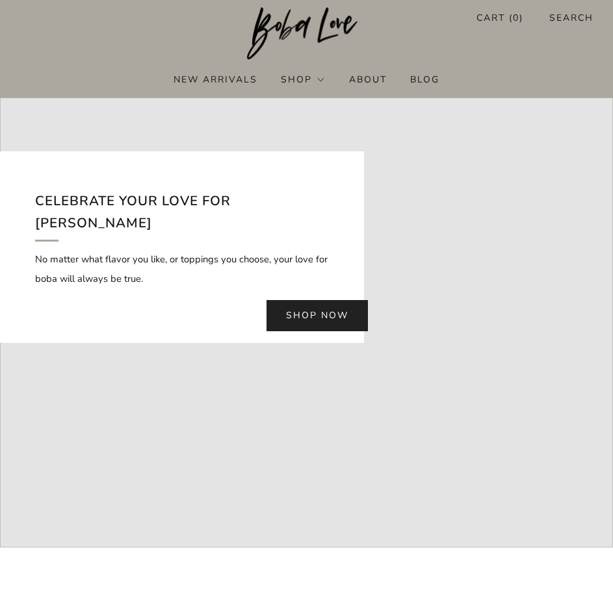 This screenshot has width=613, height=591. What do you see at coordinates (303, 79) in the screenshot?
I see `a: Shop` at bounding box center [303, 79].